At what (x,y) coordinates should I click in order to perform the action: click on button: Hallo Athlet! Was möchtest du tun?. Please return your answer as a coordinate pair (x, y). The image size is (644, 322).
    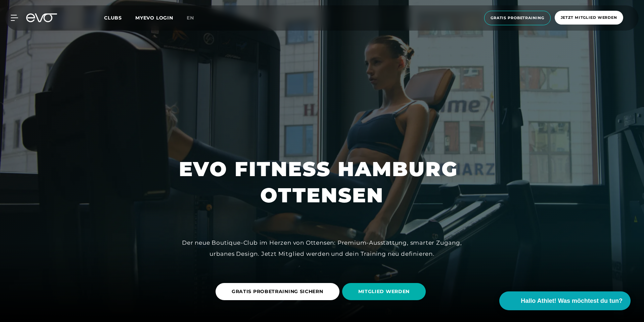
    Looking at the image, I should click on (565, 301).